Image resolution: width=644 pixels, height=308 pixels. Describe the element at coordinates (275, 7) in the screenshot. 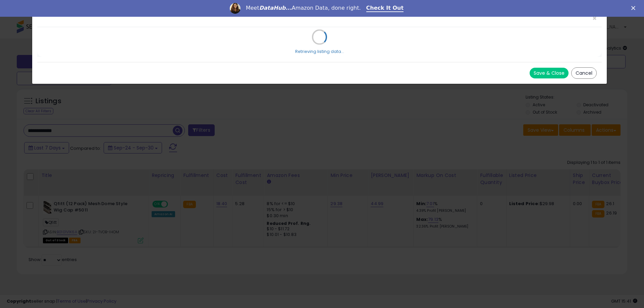

I see `i: DataHub...` at that location.